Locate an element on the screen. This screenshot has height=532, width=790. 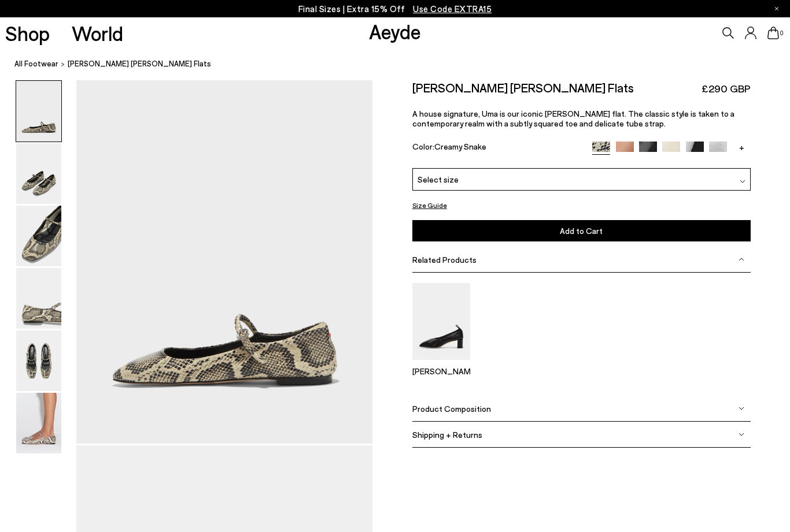
img: Uma Mary-Janes Flats - Image 6 is located at coordinates (39, 423).